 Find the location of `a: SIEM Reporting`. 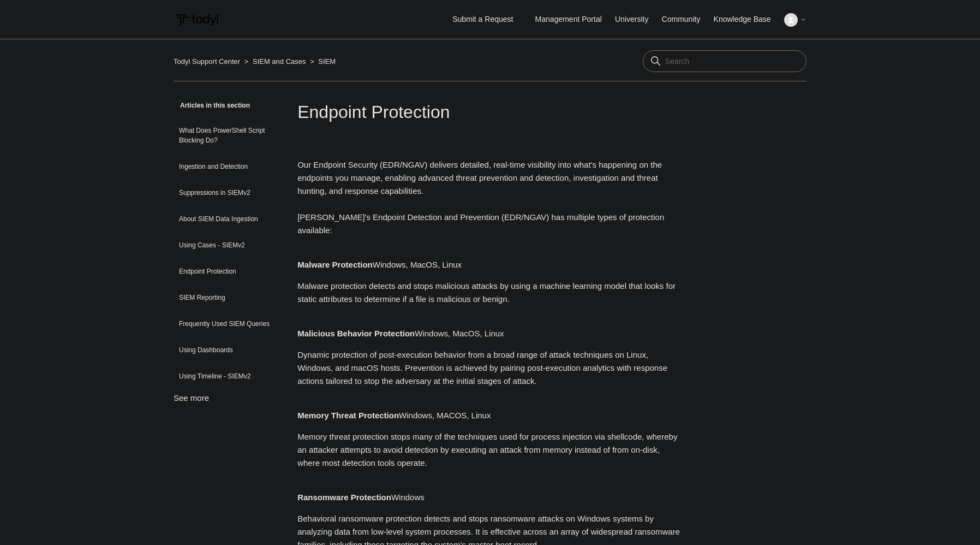

a: SIEM Reporting is located at coordinates (227, 298).